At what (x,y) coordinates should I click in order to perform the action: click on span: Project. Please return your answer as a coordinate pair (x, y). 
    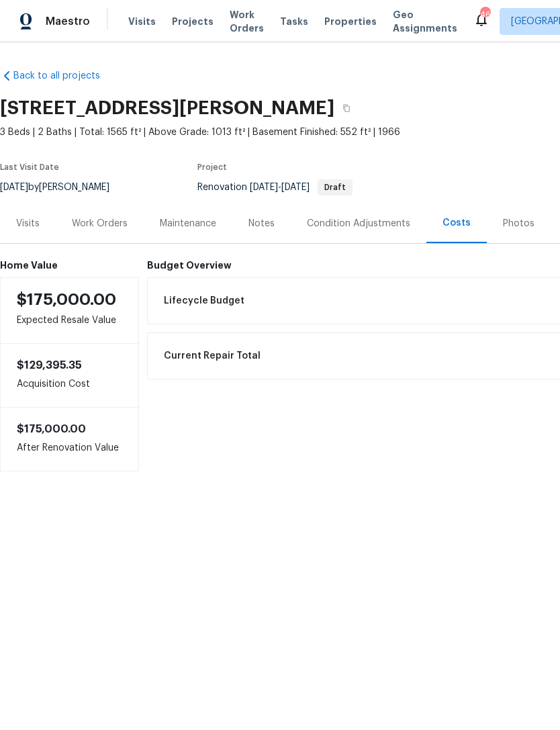
    Looking at the image, I should click on (212, 167).